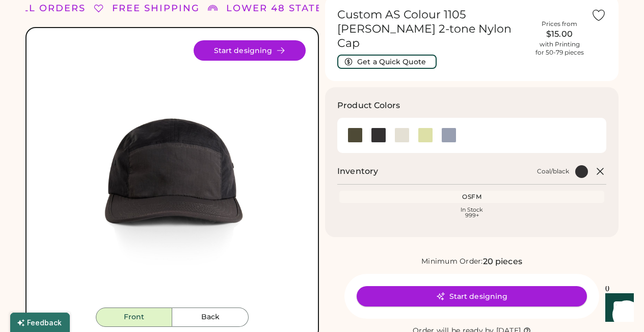 The width and height of the screenshot is (644, 332). What do you see at coordinates (210, 317) in the screenshot?
I see `button: Back` at bounding box center [210, 317].